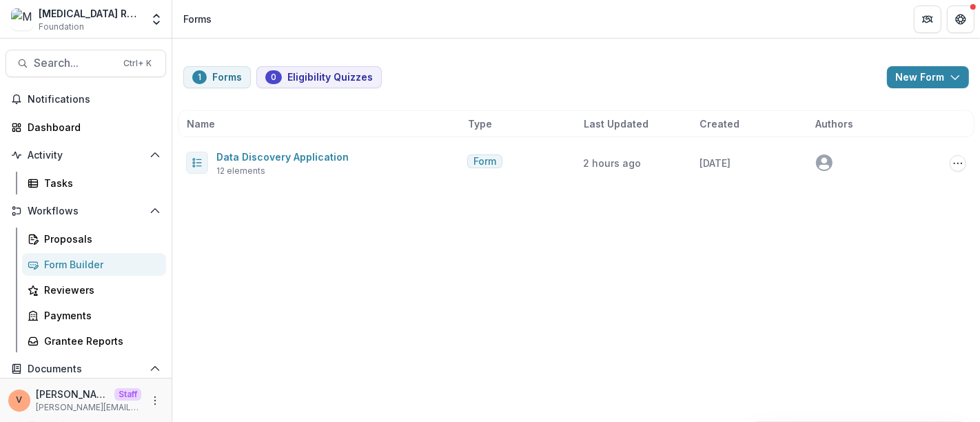 This screenshot has height=422, width=980. I want to click on button: New Form, so click(928, 77).